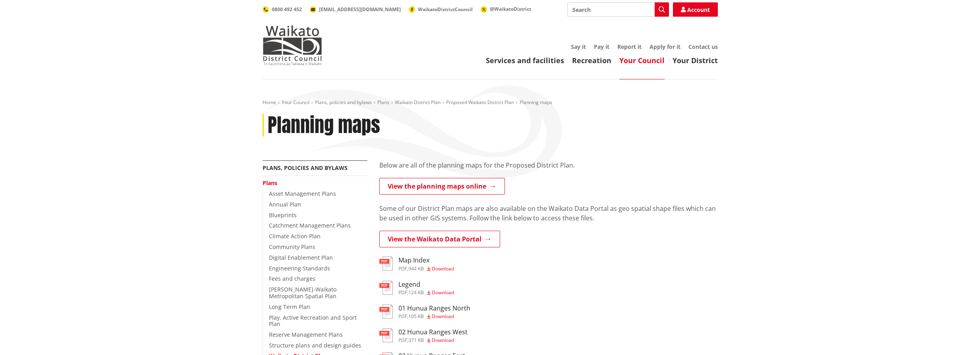 The height and width of the screenshot is (355, 980). What do you see at coordinates (282, 9) in the screenshot?
I see `a: 0800 492 452` at bounding box center [282, 9].